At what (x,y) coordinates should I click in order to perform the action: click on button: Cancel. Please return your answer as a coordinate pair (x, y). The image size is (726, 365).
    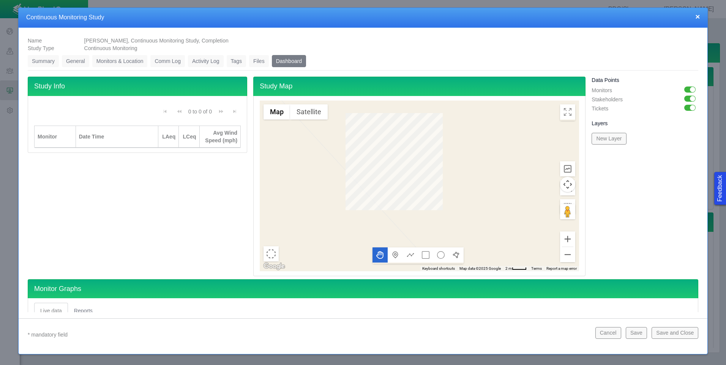
    Looking at the image, I should click on (609, 333).